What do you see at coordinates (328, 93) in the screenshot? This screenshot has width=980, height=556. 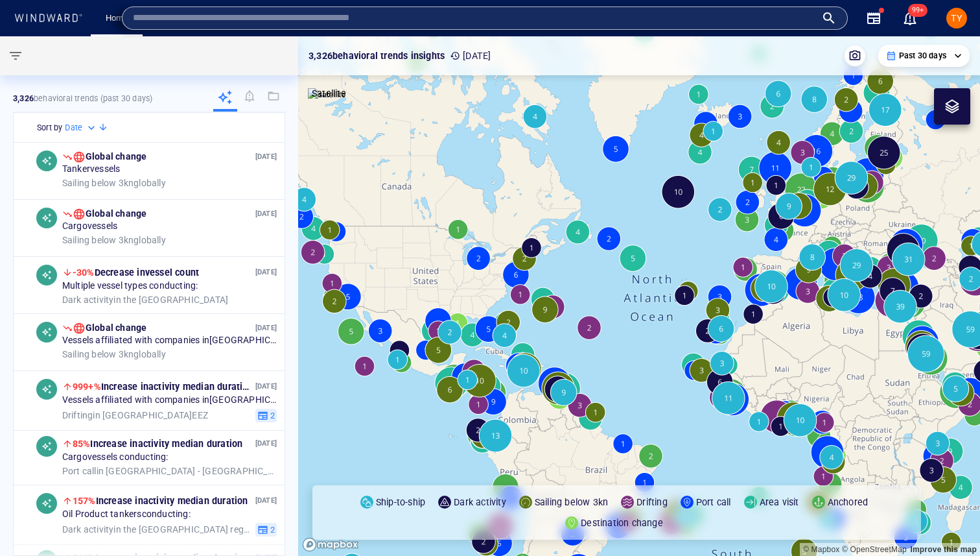 I see `p: Satellite` at bounding box center [328, 93].